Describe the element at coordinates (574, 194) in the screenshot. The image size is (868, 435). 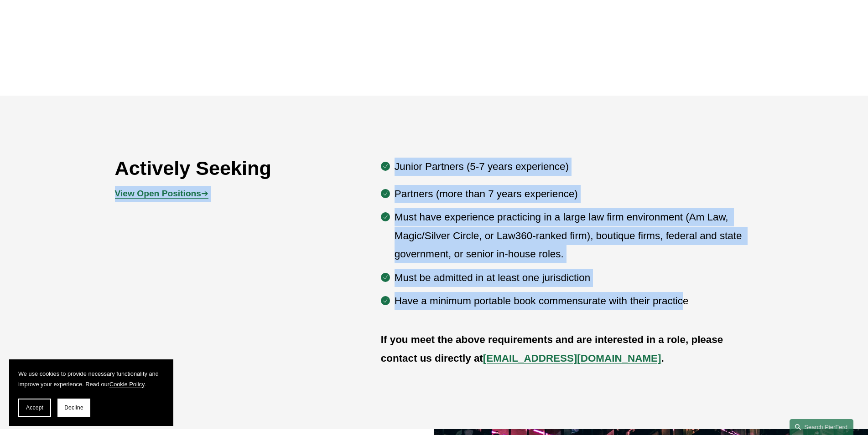
I see `p: Partners (more than 7 years experience)` at that location.